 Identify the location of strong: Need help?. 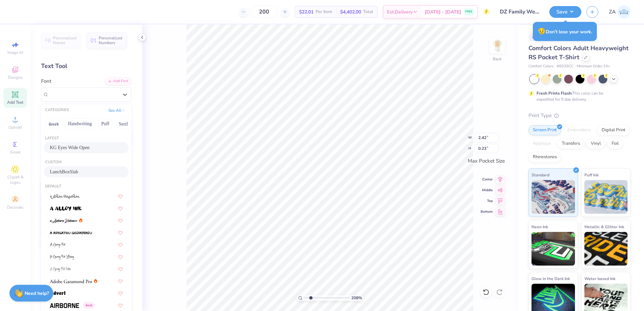
(37, 293).